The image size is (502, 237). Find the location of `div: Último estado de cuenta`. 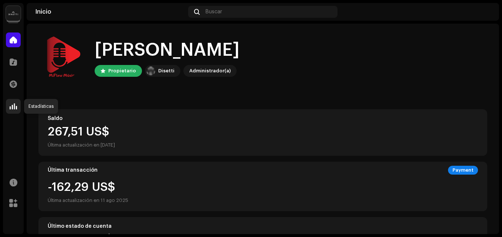

div: Último estado de cuenta is located at coordinates (263, 227).